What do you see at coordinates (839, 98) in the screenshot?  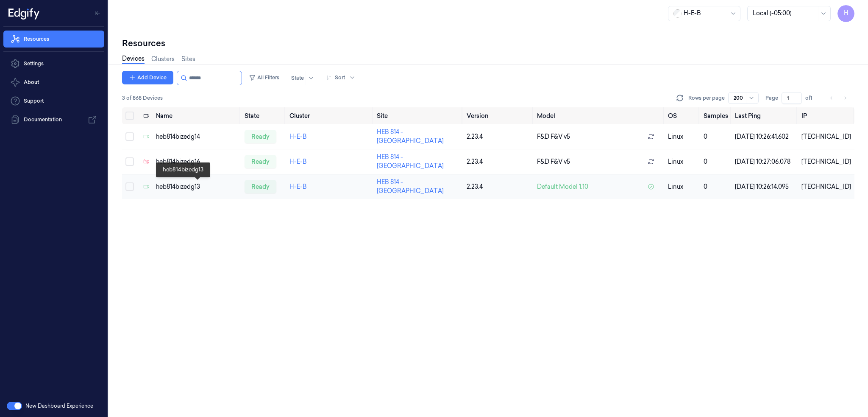 I see `nav: pagination` at bounding box center [839, 98].